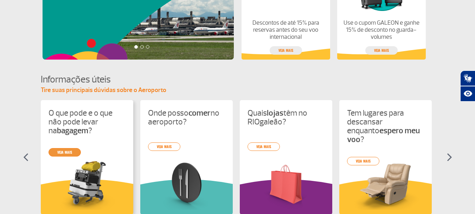  I want to click on strong: comer, so click(200, 113).